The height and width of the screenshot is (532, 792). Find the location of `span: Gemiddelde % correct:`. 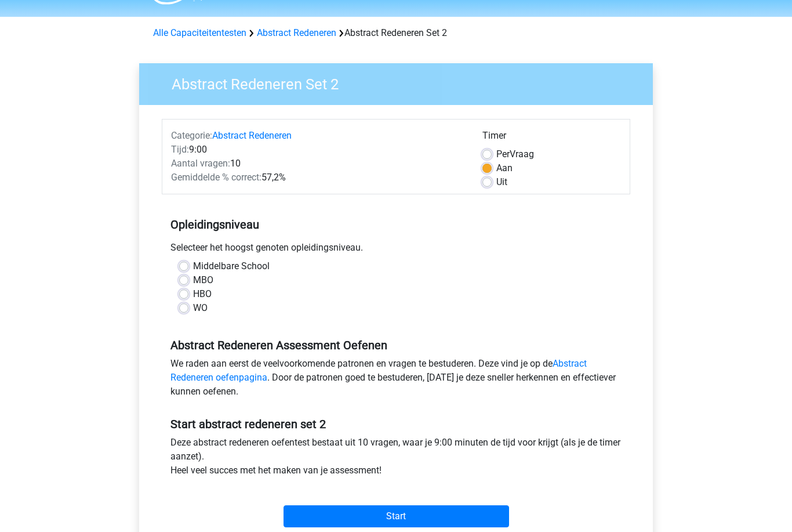

span: Gemiddelde % correct: is located at coordinates (216, 177).